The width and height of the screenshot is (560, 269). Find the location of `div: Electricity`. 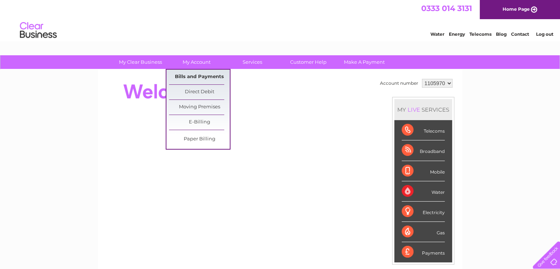

div: Electricity is located at coordinates (423, 211).